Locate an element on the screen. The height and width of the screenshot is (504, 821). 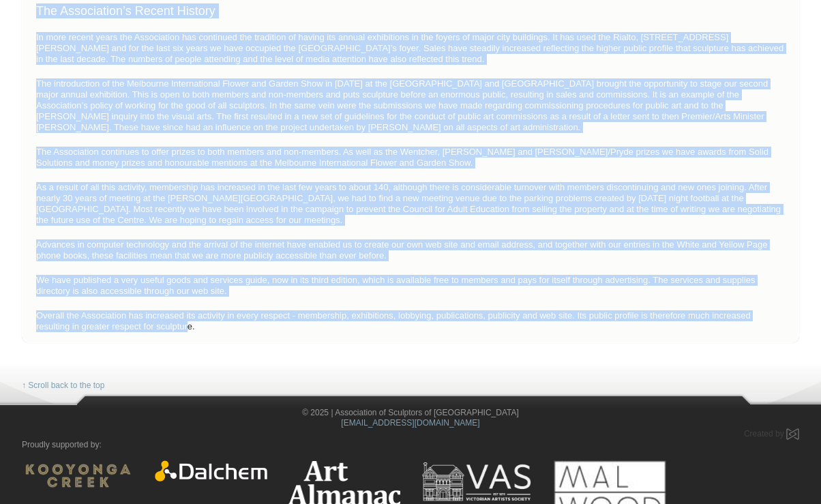
a: Created by is located at coordinates (772, 433).